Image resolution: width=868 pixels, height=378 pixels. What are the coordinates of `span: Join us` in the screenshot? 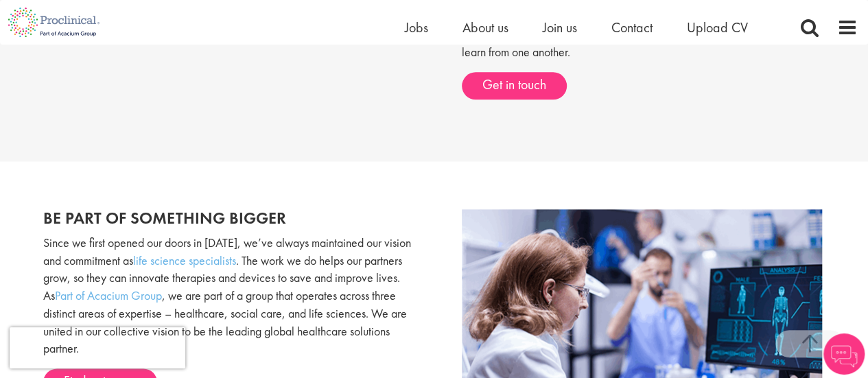 It's located at (560, 28).